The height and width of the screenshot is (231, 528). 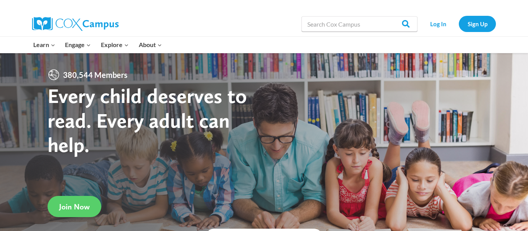 I want to click on a: Sign Up, so click(x=477, y=24).